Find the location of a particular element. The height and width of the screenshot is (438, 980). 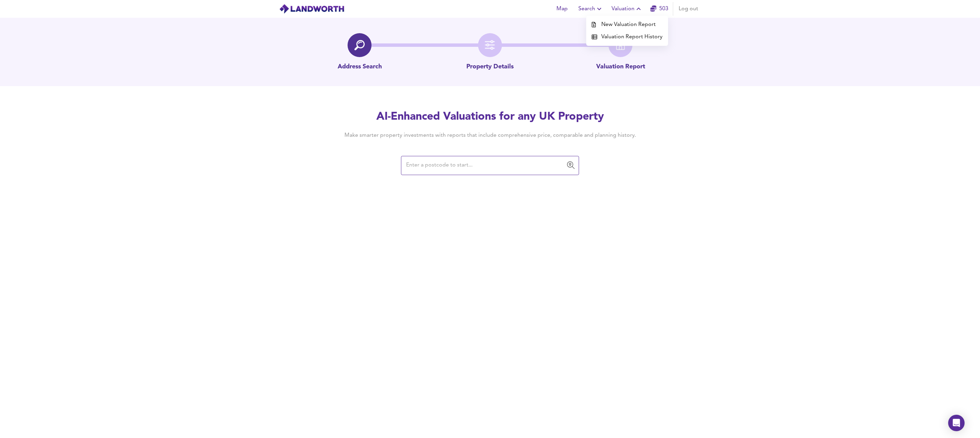

img: filter-icon is located at coordinates (490, 45).